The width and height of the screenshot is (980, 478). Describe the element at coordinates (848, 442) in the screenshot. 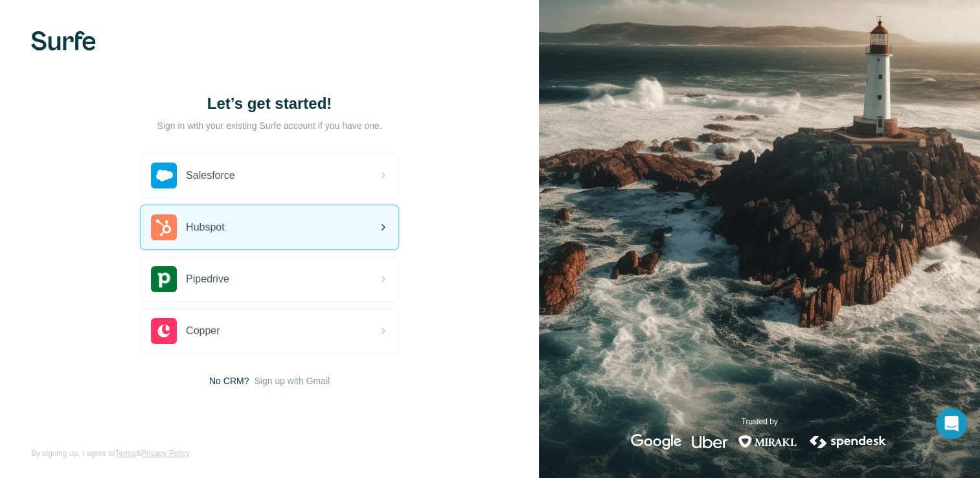

I see `img: spendesk's logo` at that location.